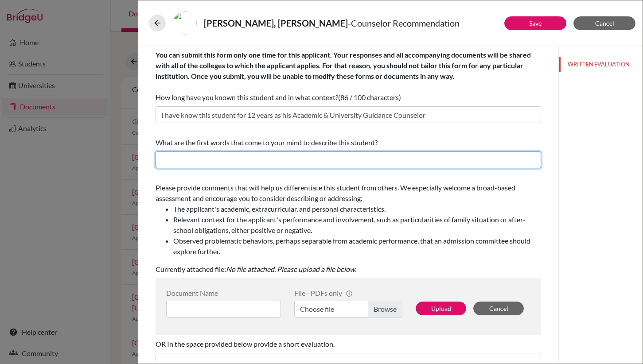 This screenshot has height=364, width=643. What do you see at coordinates (357, 225) in the screenshot?
I see `li: Relevant context for the applicant's performance and involvement, such as particularities of fami...` at bounding box center [357, 225].